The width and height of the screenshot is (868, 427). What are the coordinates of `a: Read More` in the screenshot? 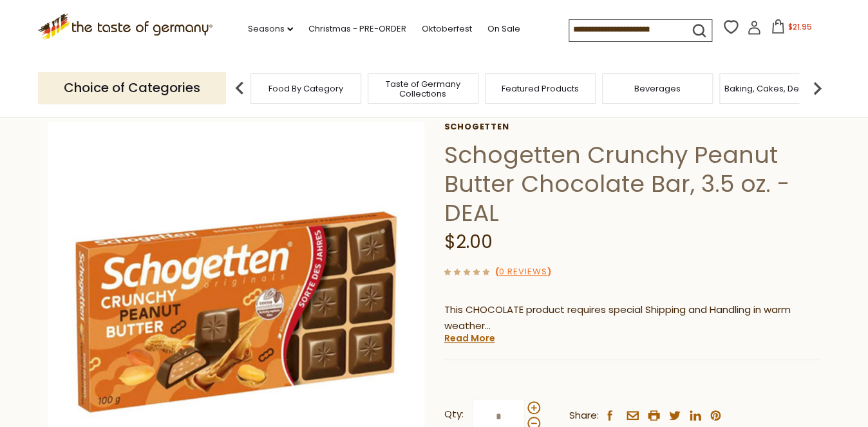 It's located at (469, 338).